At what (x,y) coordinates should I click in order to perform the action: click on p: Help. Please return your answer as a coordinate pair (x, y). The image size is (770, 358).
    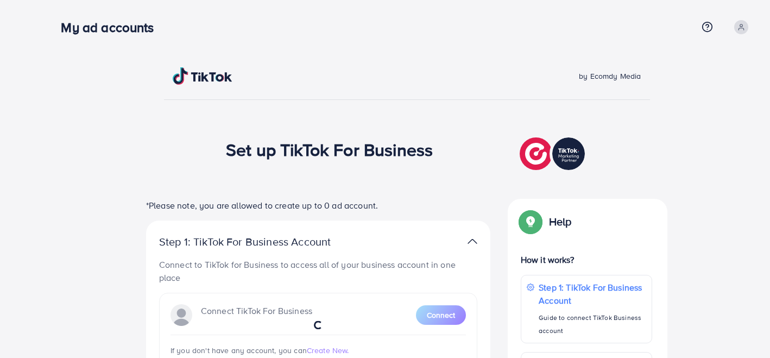
    Looking at the image, I should click on (561, 222).